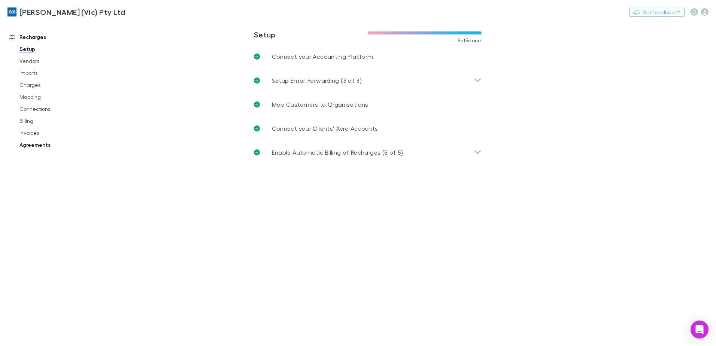 This screenshot has height=346, width=716. What do you see at coordinates (320, 104) in the screenshot?
I see `p: Map Customers to Organisations` at bounding box center [320, 104].